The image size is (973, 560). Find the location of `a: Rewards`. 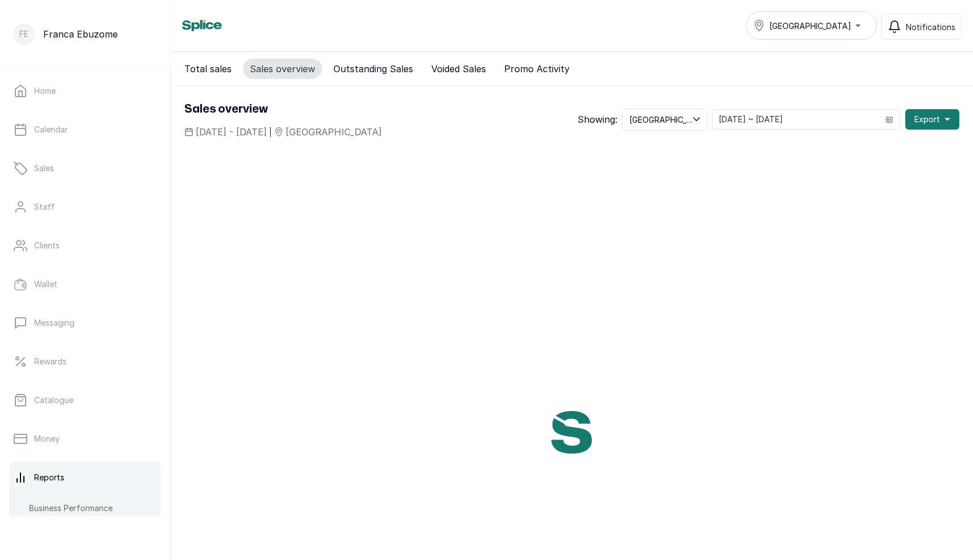

a: Rewards is located at coordinates (85, 362).